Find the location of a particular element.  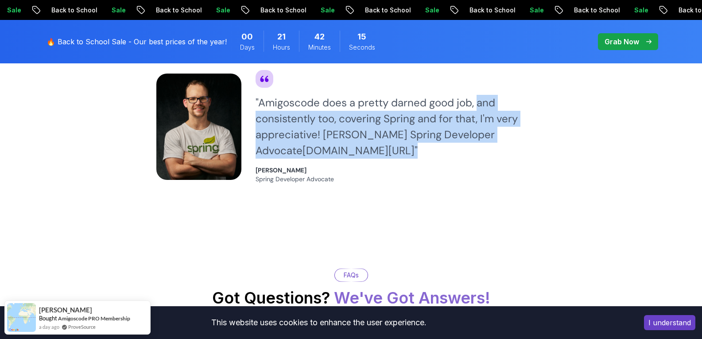

p: Grab Now is located at coordinates (622, 42).